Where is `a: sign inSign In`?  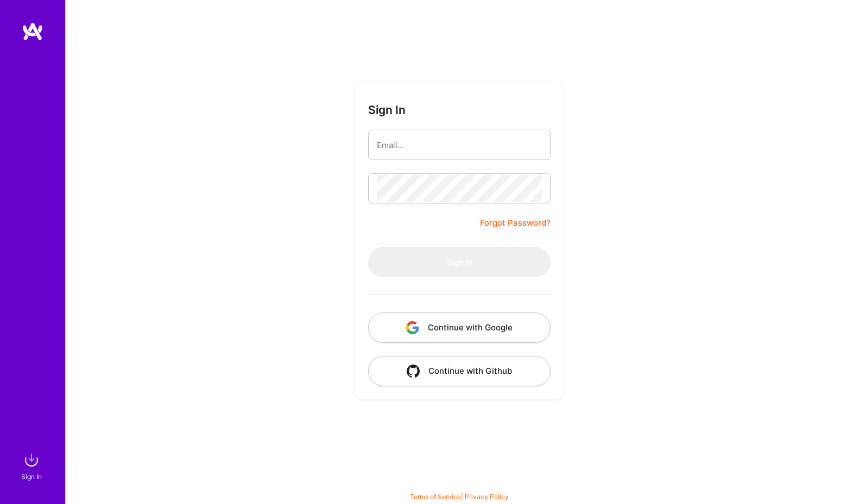
a: sign inSign In is located at coordinates (32, 466).